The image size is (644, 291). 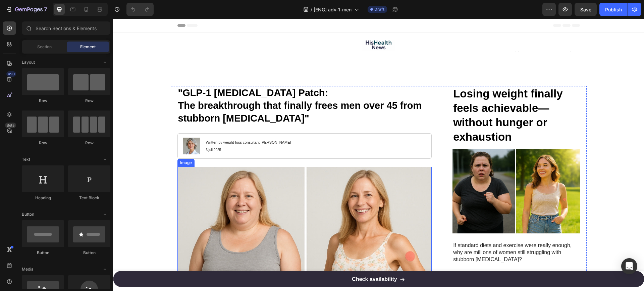 I want to click on div: Text Block, so click(x=89, y=198).